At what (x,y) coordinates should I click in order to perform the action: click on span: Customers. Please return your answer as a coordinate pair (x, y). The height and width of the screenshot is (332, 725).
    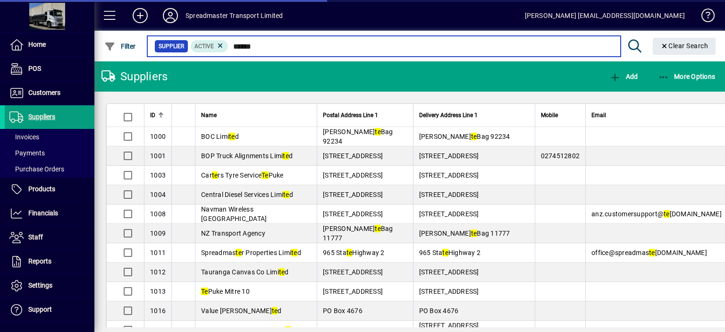
    Looking at the image, I should click on (44, 93).